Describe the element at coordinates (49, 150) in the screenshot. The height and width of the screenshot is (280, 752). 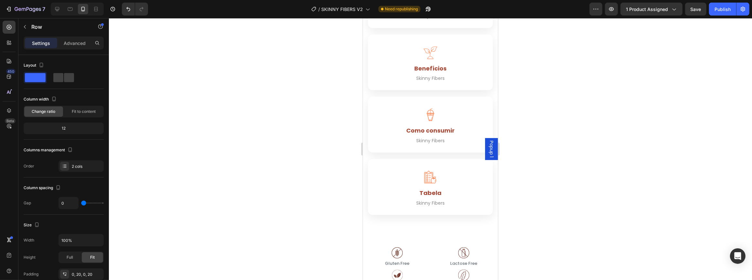
I see `div: Columns management` at that location.